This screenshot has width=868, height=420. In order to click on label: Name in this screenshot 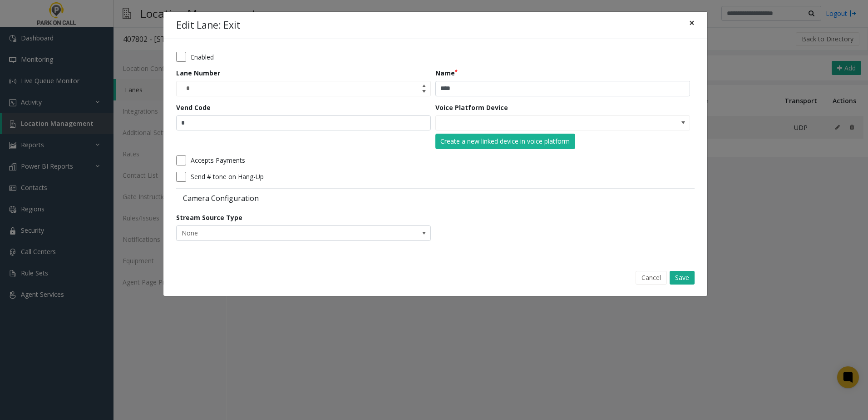, I will do `click(446, 73)`.